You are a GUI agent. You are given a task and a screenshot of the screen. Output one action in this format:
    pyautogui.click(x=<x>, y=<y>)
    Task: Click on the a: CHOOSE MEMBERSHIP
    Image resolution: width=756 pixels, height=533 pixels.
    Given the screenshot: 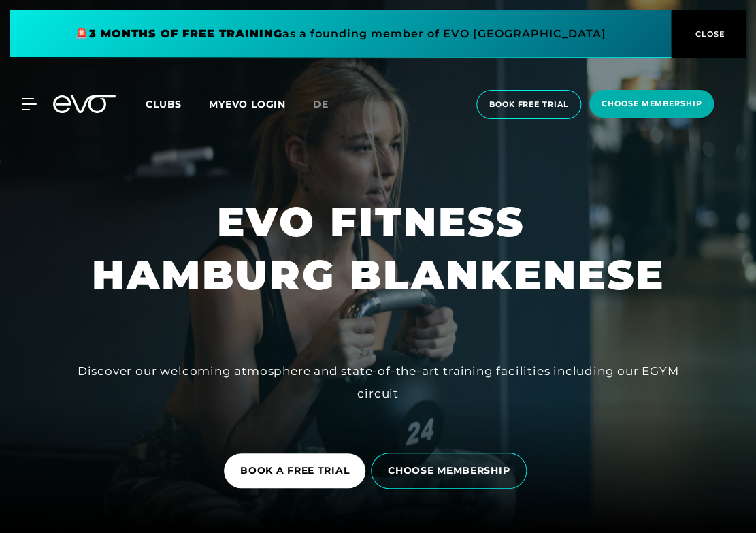 What is the action you would take?
    pyautogui.click(x=451, y=470)
    